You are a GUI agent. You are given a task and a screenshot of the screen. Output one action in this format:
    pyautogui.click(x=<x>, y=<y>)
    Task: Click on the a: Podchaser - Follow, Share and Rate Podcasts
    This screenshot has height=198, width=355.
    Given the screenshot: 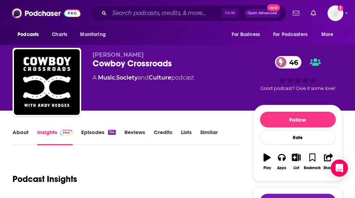 What is the action you would take?
    pyautogui.click(x=46, y=13)
    